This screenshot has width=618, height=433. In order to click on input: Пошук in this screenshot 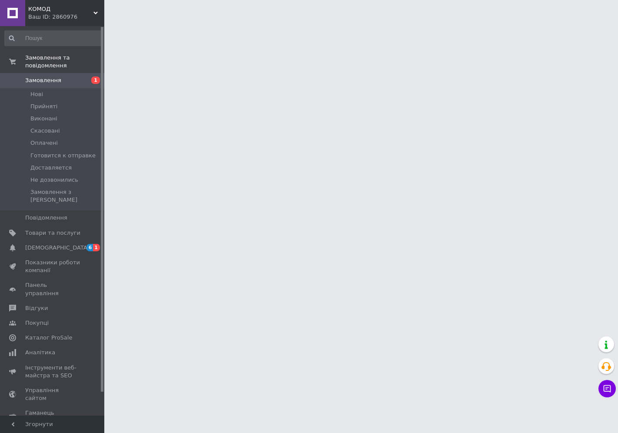, I will do `click(53, 38)`.